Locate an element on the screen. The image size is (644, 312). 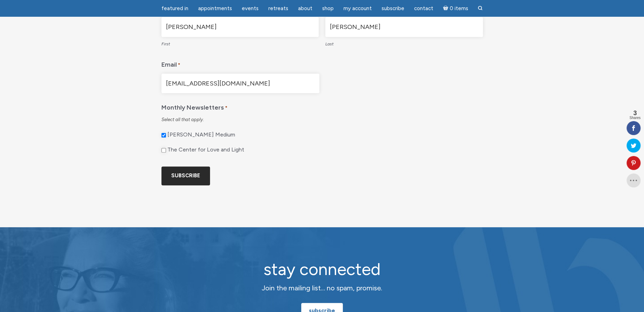
p: Join the mailing list… no spam, promise. is located at coordinates (322, 288).